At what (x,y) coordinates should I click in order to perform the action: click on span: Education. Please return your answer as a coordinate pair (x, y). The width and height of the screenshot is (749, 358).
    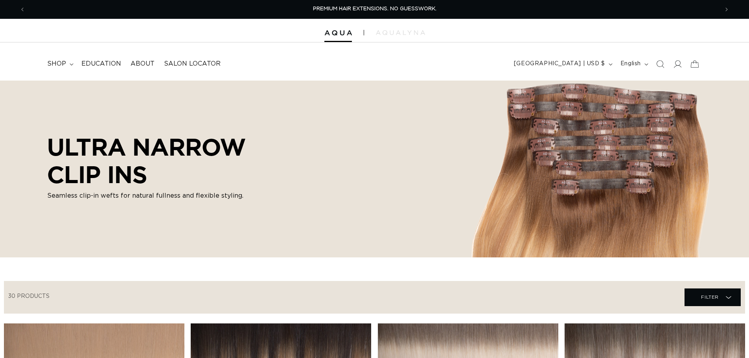
    Looking at the image, I should click on (101, 64).